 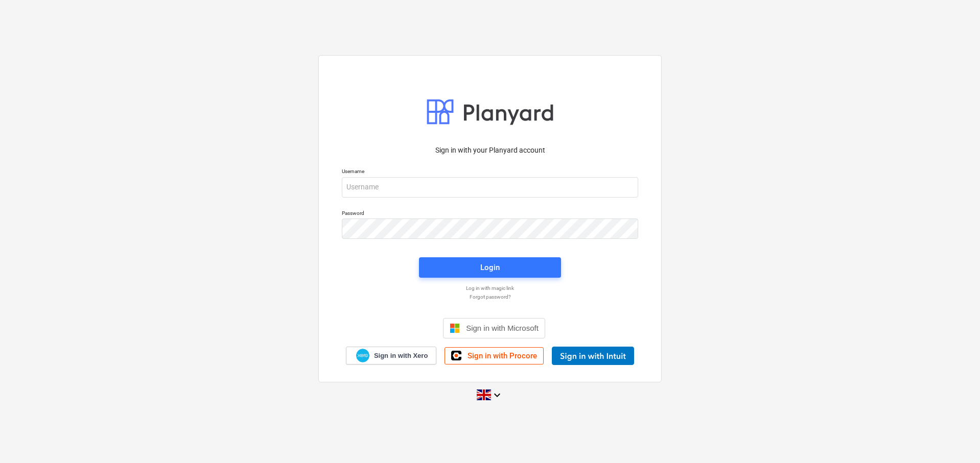 What do you see at coordinates (490, 296) in the screenshot?
I see `a: Forgot password?` at bounding box center [490, 296].